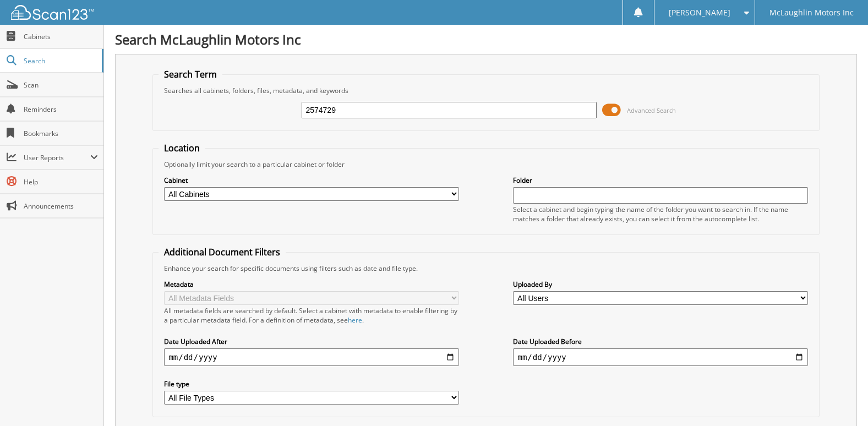 The height and width of the screenshot is (426, 868). Describe the element at coordinates (311, 357) in the screenshot. I see `input: start` at that location.